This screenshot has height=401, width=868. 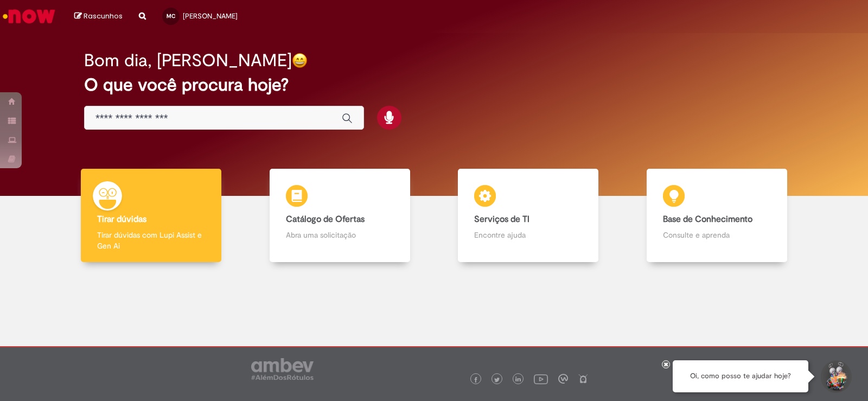 What do you see at coordinates (151, 240) in the screenshot?
I see `p: Tirar dúvidas com Lupi Assist e Gen Ai` at bounding box center [151, 240].